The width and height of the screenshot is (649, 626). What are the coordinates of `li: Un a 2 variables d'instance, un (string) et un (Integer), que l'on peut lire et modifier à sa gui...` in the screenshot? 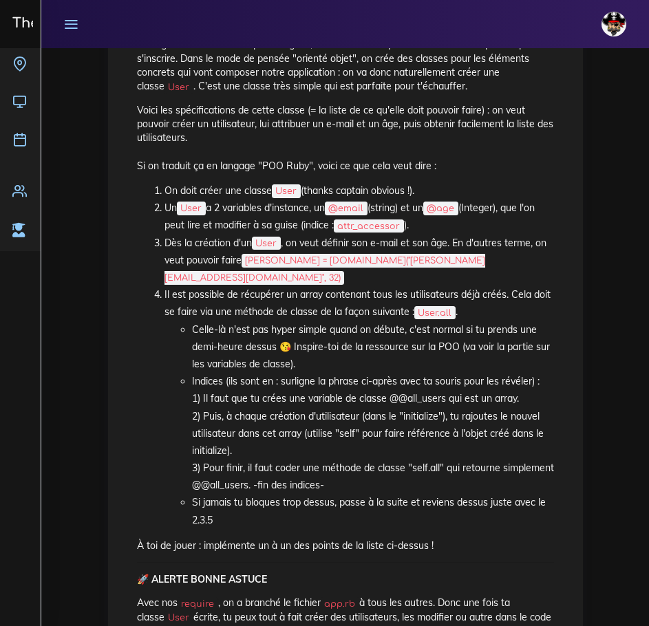 It's located at (359, 217).